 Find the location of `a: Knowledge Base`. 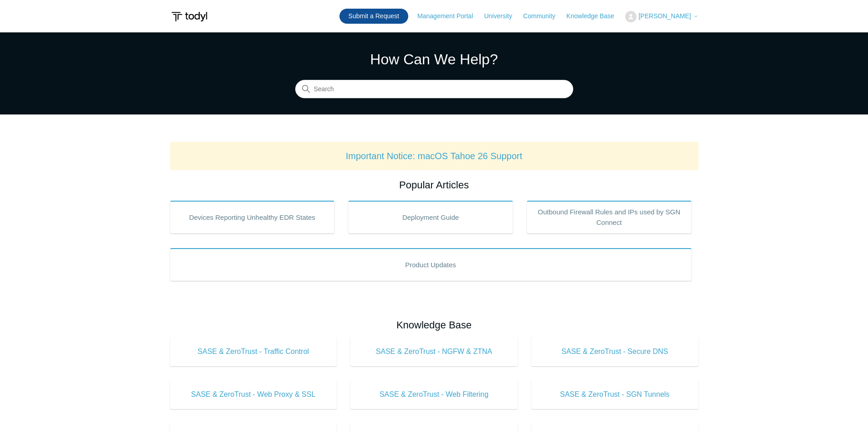

a: Knowledge Base is located at coordinates (595, 16).